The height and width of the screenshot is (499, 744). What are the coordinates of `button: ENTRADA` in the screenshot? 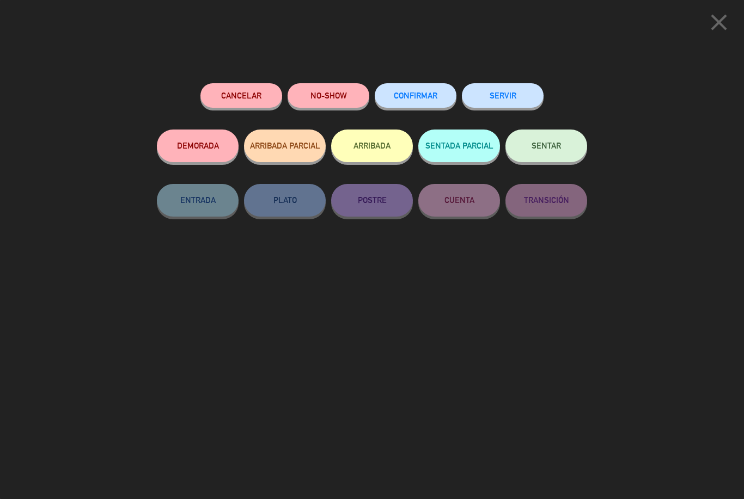 It's located at (198, 200).